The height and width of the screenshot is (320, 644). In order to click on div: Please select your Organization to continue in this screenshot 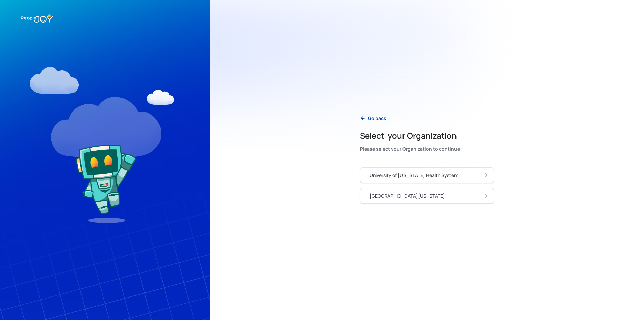, I will do `click(410, 149)`.